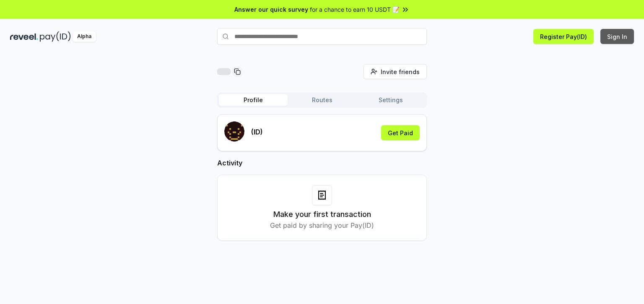  Describe the element at coordinates (617, 36) in the screenshot. I see `button: Sign In` at that location.